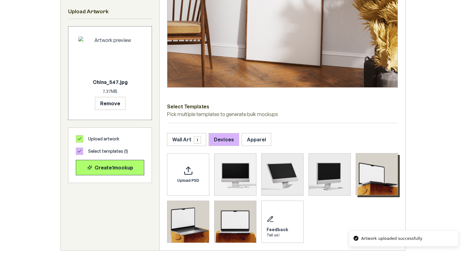 Image resolution: width=466 pixels, height=254 pixels. I want to click on p: China_547.jpg, so click(110, 82).